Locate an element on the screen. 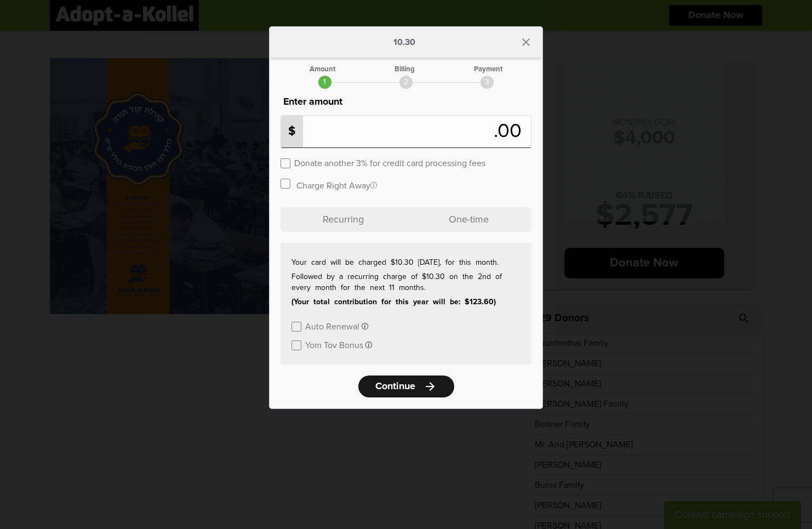  button: Charge Right Away is located at coordinates (336, 184).